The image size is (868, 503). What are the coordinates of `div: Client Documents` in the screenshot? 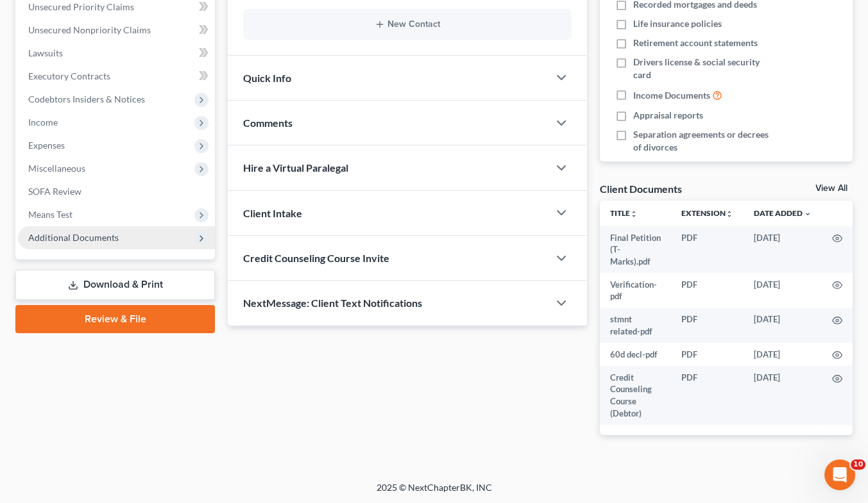 It's located at (641, 189).